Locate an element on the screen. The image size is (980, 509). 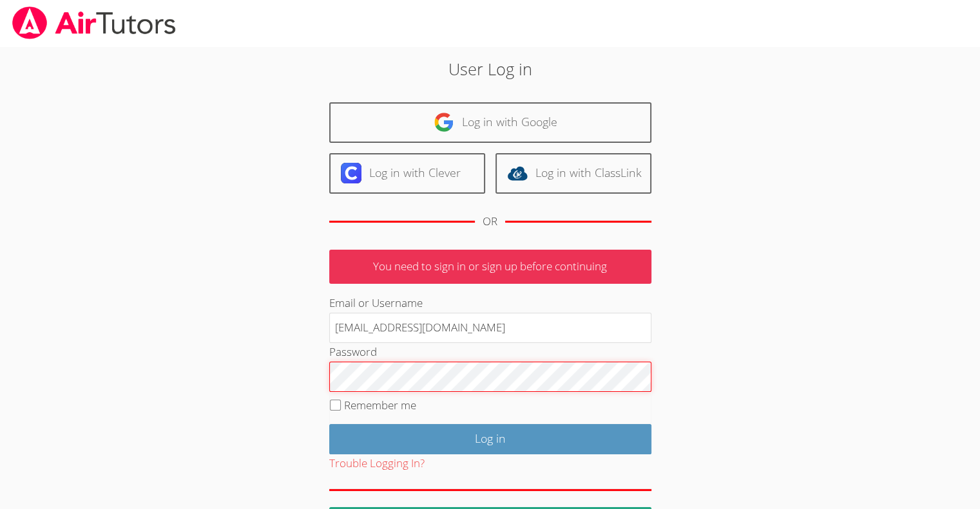
button: Trouble Logging In? is located at coordinates (377, 463).